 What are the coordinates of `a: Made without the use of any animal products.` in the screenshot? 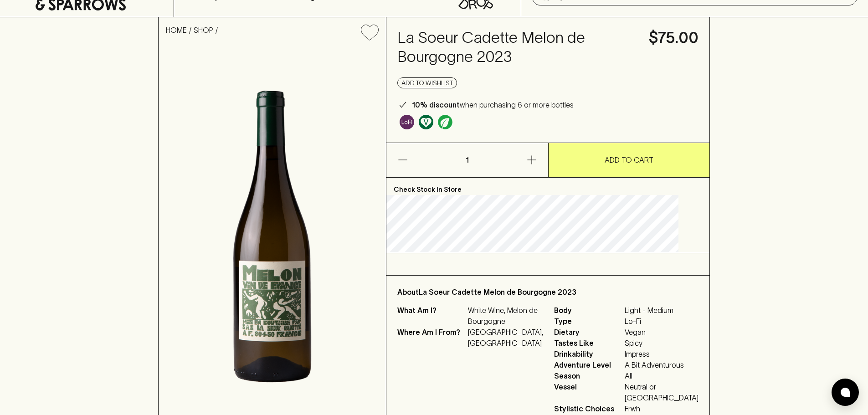 It's located at (426, 122).